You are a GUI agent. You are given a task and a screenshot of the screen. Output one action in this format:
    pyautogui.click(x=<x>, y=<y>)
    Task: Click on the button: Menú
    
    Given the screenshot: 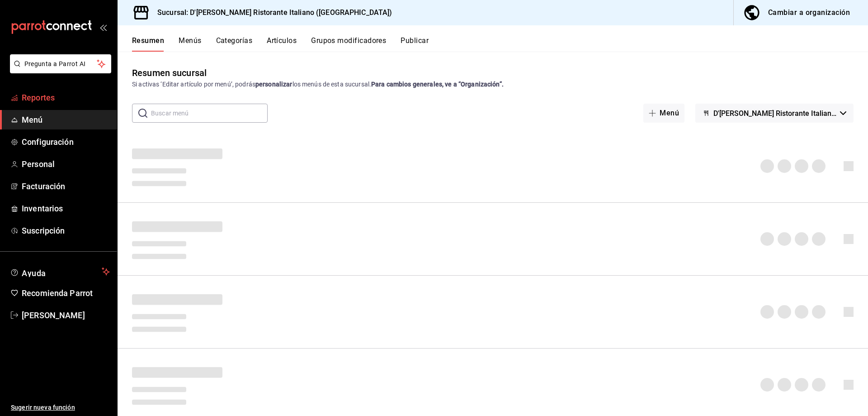 What is the action you would take?
    pyautogui.click(x=664, y=113)
    